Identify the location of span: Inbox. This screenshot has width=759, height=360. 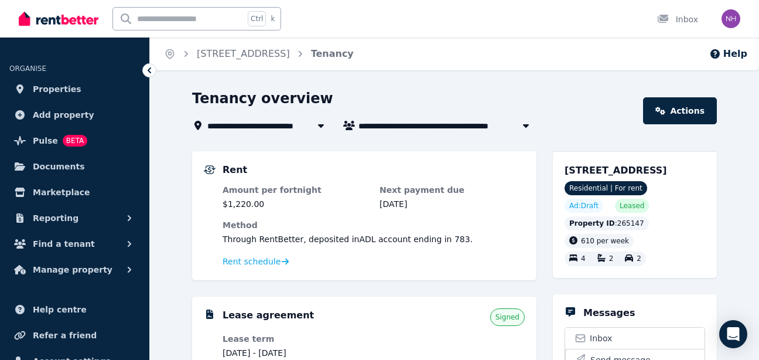
(601, 338).